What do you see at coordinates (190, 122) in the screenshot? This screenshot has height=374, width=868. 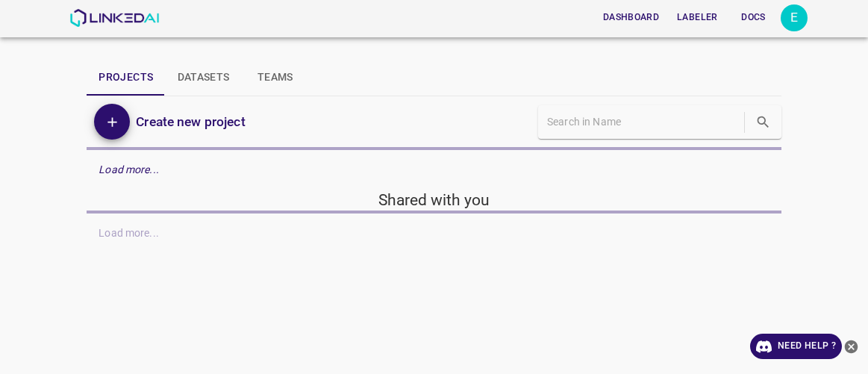 I see `h6: Create new project` at bounding box center [190, 122].